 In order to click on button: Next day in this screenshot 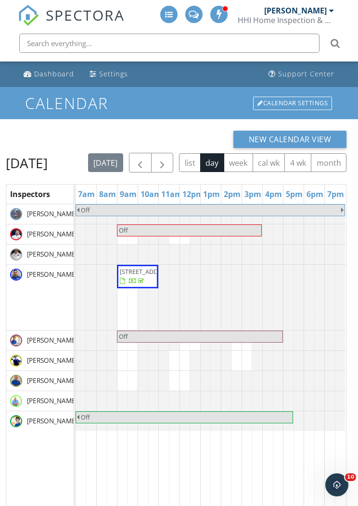, I will do `click(162, 162)`.